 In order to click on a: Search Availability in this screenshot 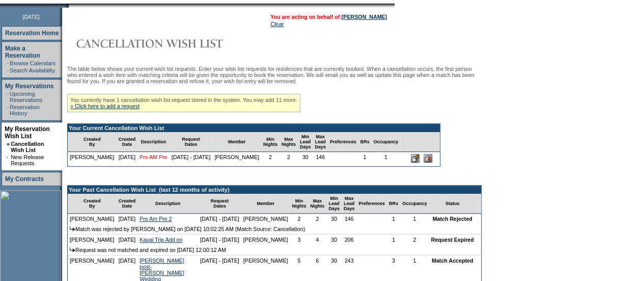, I will do `click(32, 70)`.